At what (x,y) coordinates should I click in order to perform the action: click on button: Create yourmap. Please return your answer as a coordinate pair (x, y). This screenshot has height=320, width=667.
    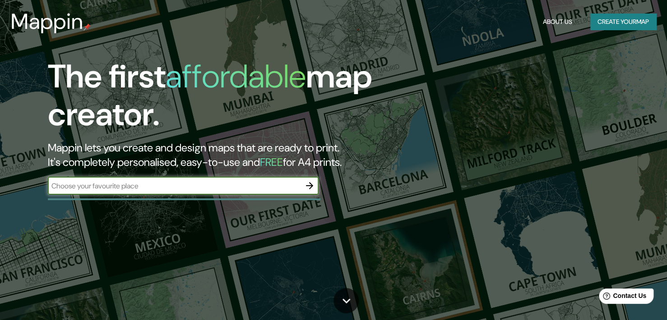
    Looking at the image, I should click on (623, 22).